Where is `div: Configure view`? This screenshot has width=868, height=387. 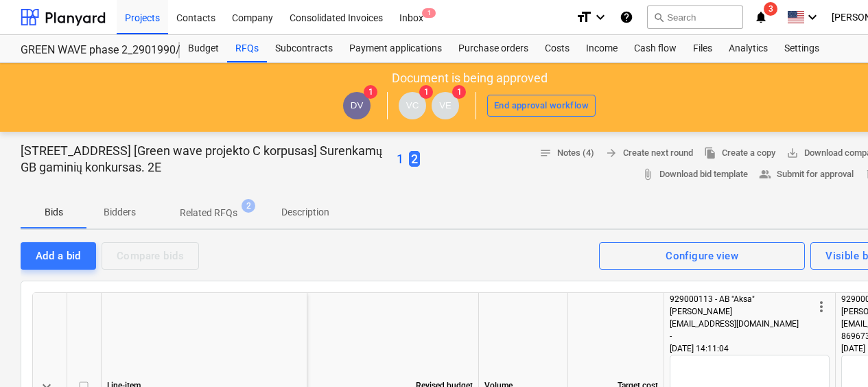 div: Configure view is located at coordinates (702, 256).